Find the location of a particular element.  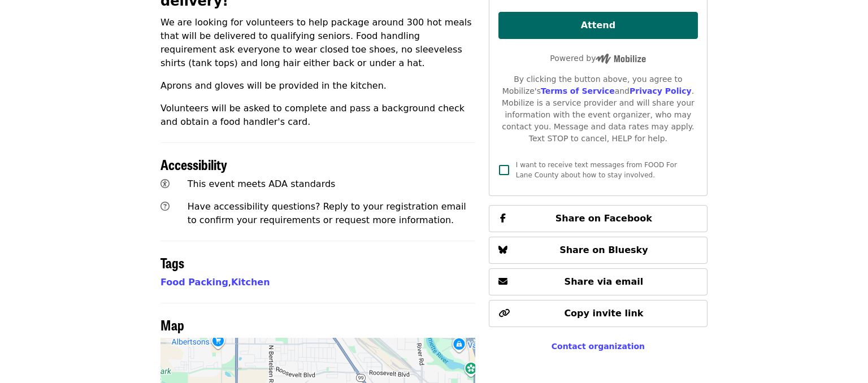

p: We are looking for volunteers to help package around 300 hot meals that will be delivered to qual... is located at coordinates (318, 43).